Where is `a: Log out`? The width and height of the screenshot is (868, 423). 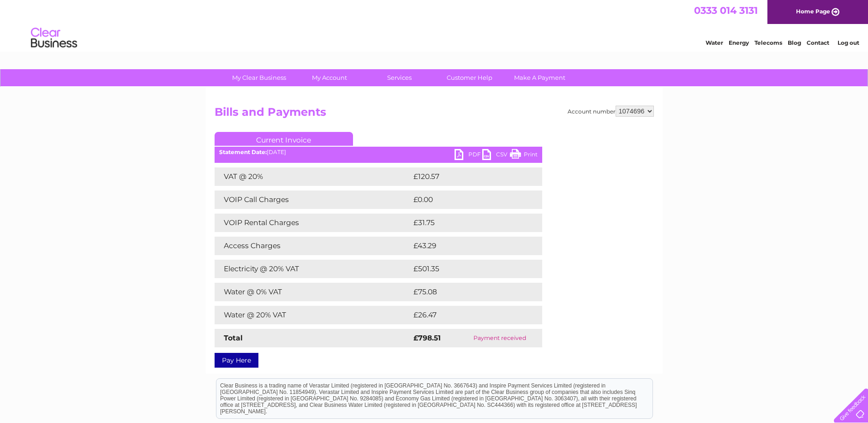
a: Log out is located at coordinates (849, 43).